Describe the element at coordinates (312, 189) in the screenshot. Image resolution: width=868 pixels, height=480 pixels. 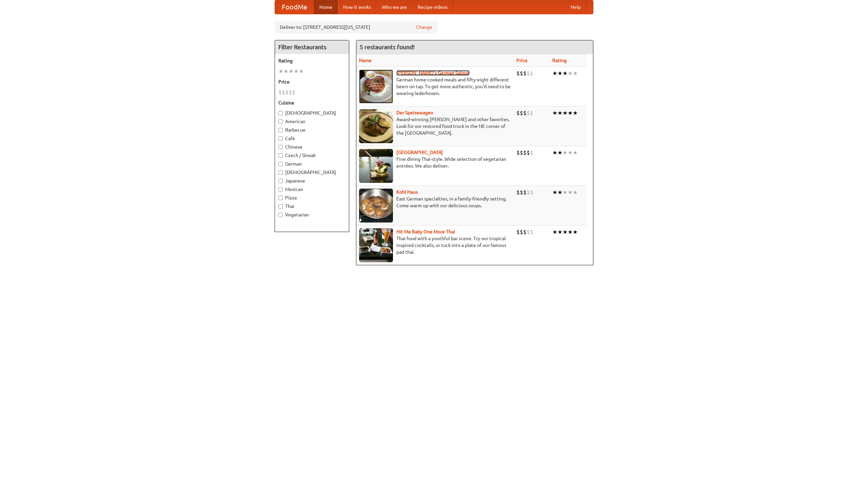
I see `label: Mexican` at that location.